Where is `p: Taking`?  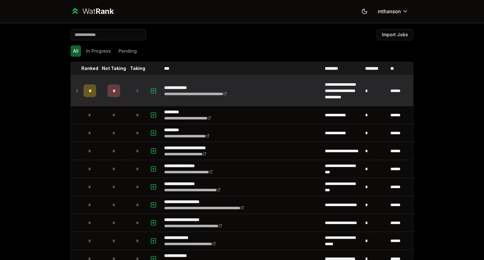 p: Taking is located at coordinates (138, 68).